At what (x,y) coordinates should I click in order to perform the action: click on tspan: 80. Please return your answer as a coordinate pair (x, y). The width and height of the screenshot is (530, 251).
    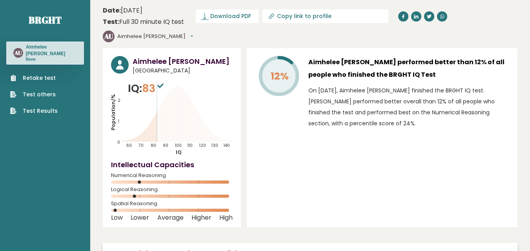
    Looking at the image, I should click on (154, 145).